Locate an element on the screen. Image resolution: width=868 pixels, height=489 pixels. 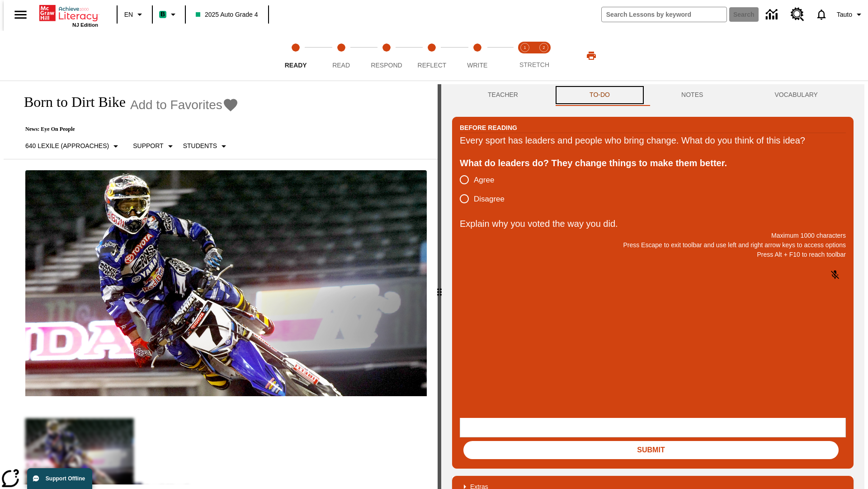
div: poll is located at coordinates (486, 189).